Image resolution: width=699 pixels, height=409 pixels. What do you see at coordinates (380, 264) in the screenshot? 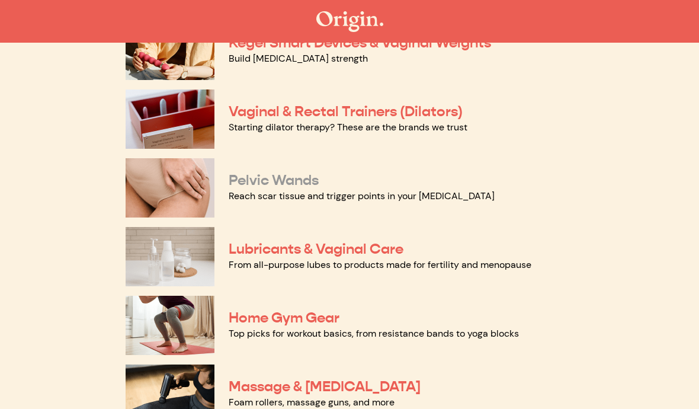
I see `a: From all-purpose lubes to products made for fertility and menopause` at bounding box center [380, 264].